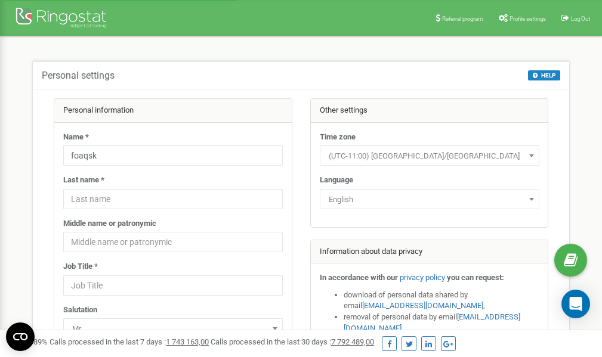 The image size is (602, 357). I want to click on input: Name, so click(173, 156).